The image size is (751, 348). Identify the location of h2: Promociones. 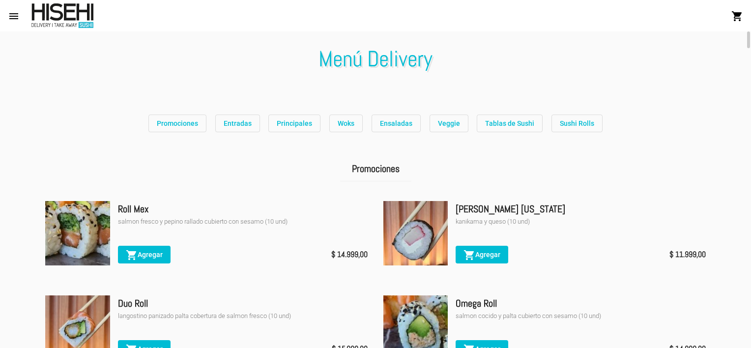
(376, 169).